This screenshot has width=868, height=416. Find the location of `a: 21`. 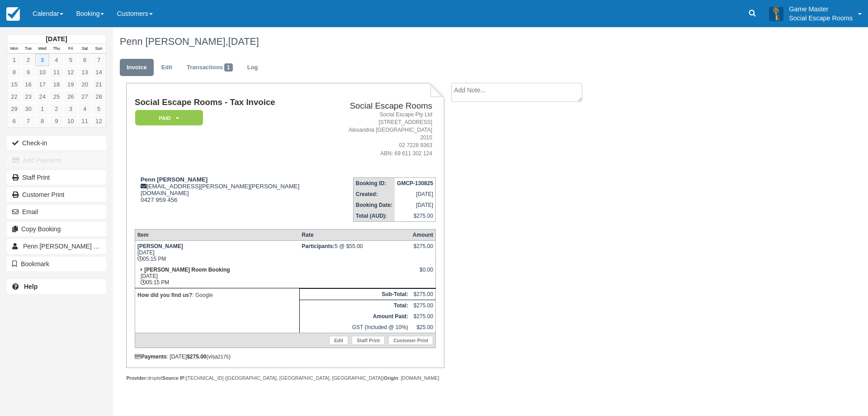

a: 21 is located at coordinates (98, 84).